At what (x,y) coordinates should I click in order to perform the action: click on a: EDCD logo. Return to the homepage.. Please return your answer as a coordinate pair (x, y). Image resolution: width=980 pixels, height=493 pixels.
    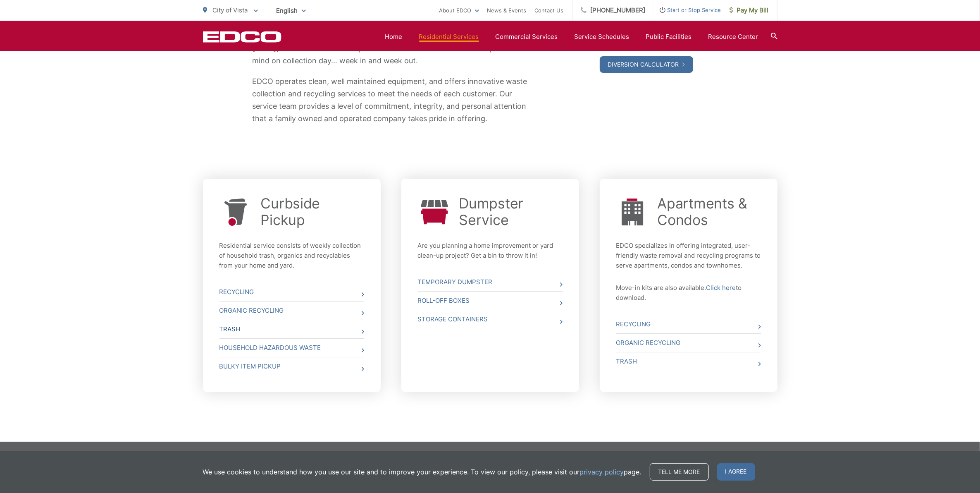
    Looking at the image, I should click on (242, 37).